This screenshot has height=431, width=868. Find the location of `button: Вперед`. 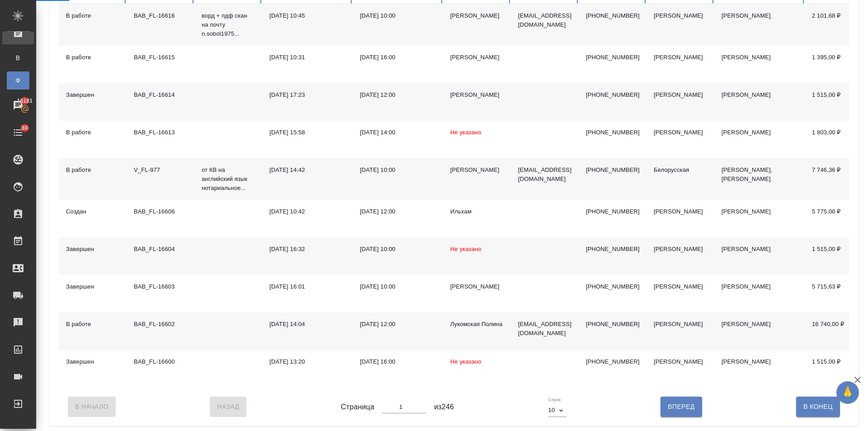

button: Вперед is located at coordinates (681, 407).